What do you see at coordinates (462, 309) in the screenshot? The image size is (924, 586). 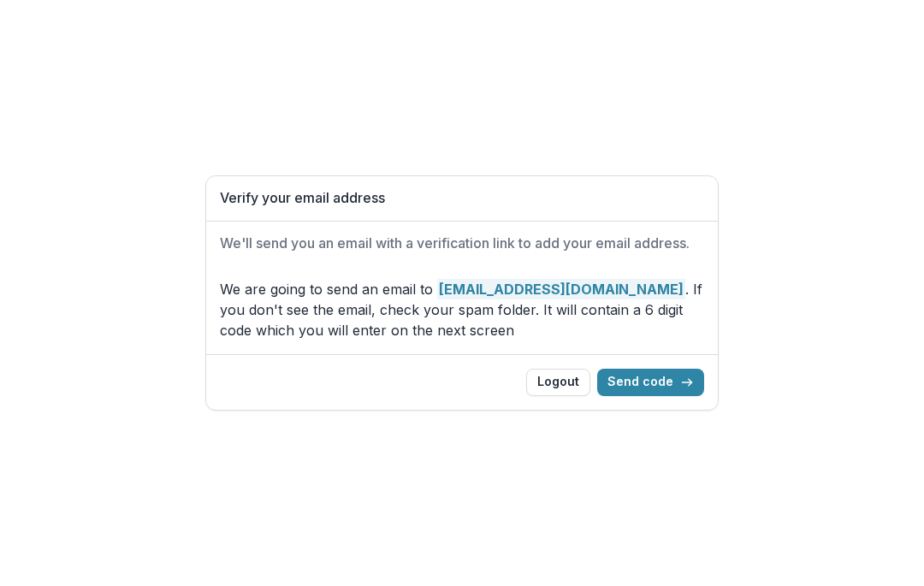 I see `p: We are going to send an email to . If you don't see the email, check your spam folder. It will co...` at bounding box center [462, 309].